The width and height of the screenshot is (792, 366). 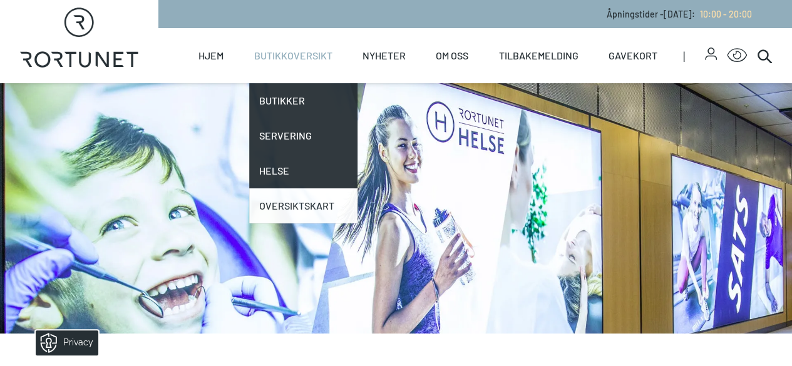 What do you see at coordinates (303, 206) in the screenshot?
I see `a: Oversiktskart` at bounding box center [303, 206].